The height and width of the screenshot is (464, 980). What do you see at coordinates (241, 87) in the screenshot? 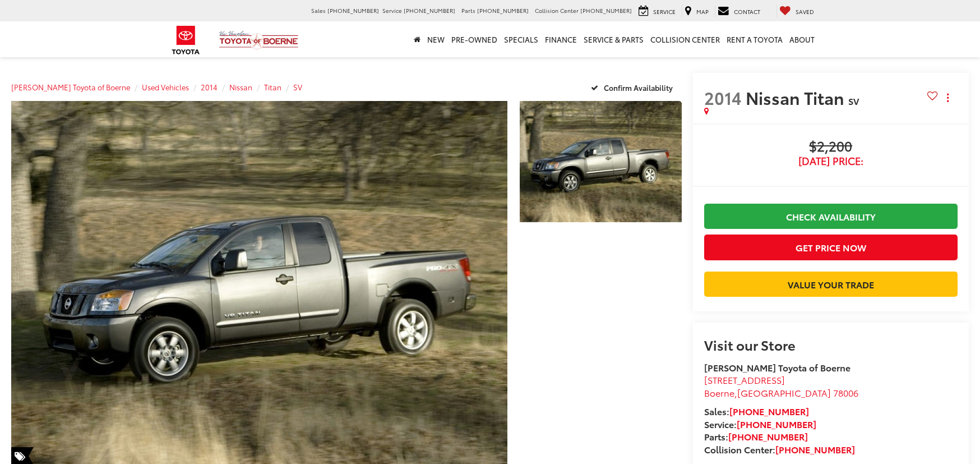
I see `a: Nissan` at bounding box center [241, 87].